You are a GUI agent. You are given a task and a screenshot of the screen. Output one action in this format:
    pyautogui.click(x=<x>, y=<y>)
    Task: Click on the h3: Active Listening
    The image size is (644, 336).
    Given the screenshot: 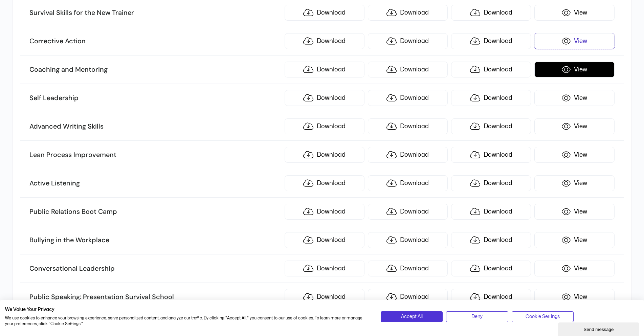 What is the action you would take?
    pyautogui.click(x=155, y=183)
    